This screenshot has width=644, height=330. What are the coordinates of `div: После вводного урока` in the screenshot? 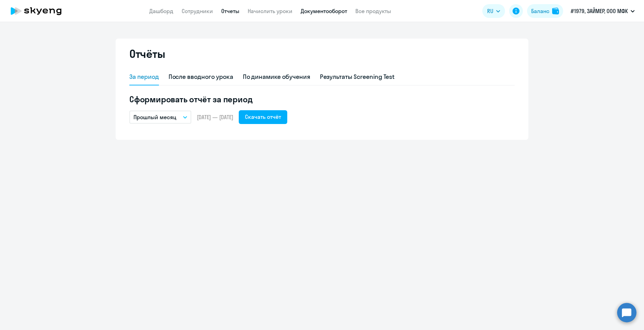 It's located at (201, 77).